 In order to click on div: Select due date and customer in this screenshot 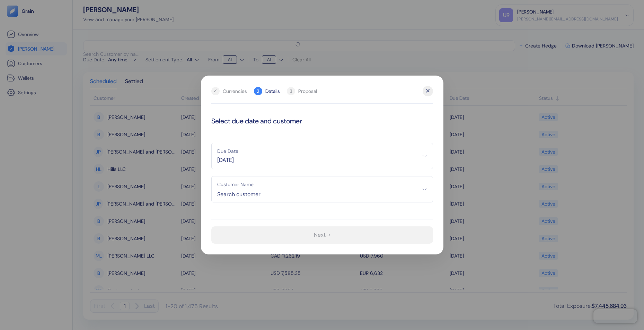, I will do `click(322, 121)`.